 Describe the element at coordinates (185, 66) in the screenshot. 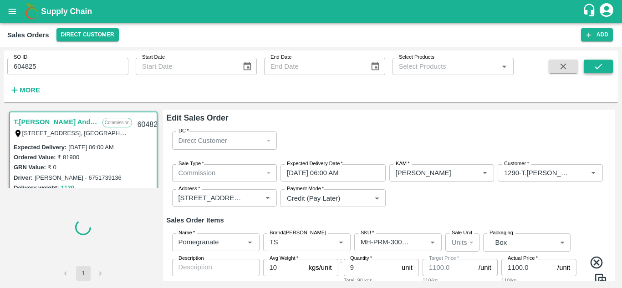

I see `input: Start Date` at that location.